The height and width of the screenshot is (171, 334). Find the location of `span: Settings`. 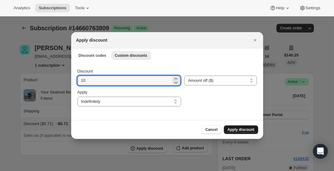

span: Settings is located at coordinates (313, 8).